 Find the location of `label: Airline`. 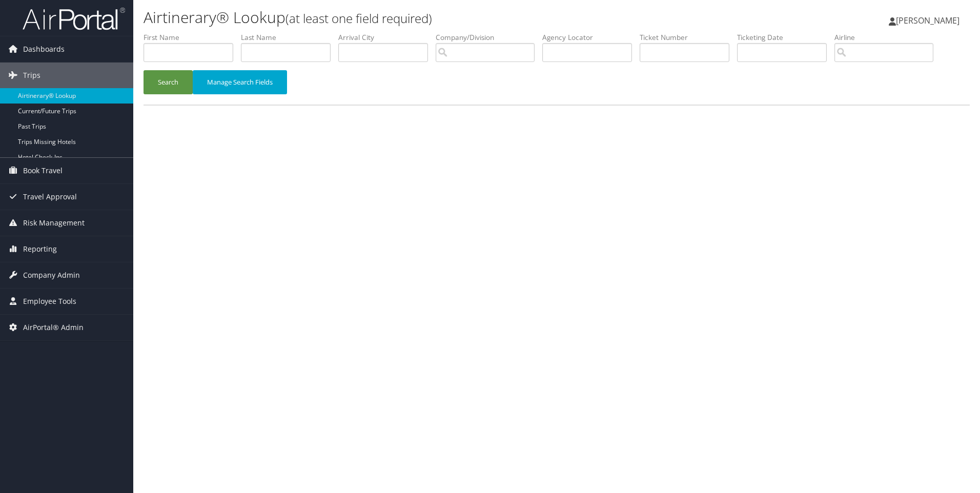

label: Airline is located at coordinates (888, 37).